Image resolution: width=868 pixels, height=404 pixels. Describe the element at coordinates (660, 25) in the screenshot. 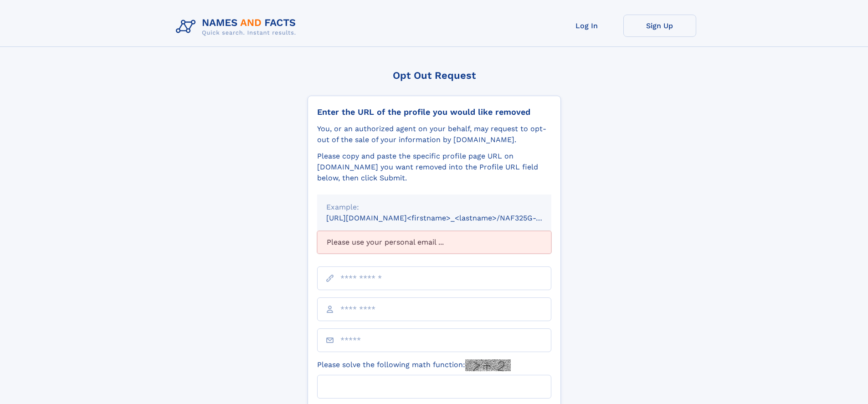

I see `a: Sign Up` at that location.